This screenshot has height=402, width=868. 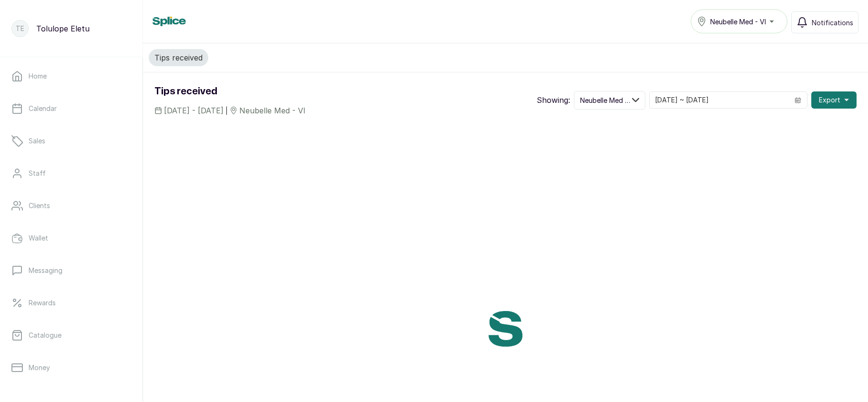 What do you see at coordinates (71, 76) in the screenshot?
I see `a: Home` at bounding box center [71, 76].